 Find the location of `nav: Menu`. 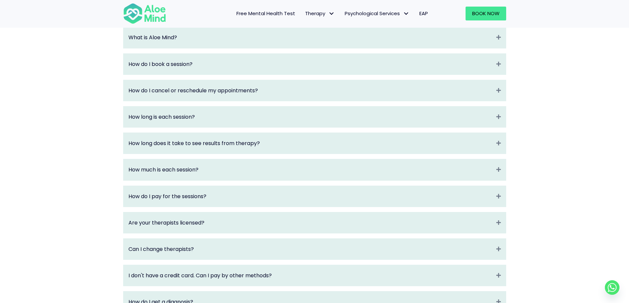

nav: Menu is located at coordinates (304, 14).